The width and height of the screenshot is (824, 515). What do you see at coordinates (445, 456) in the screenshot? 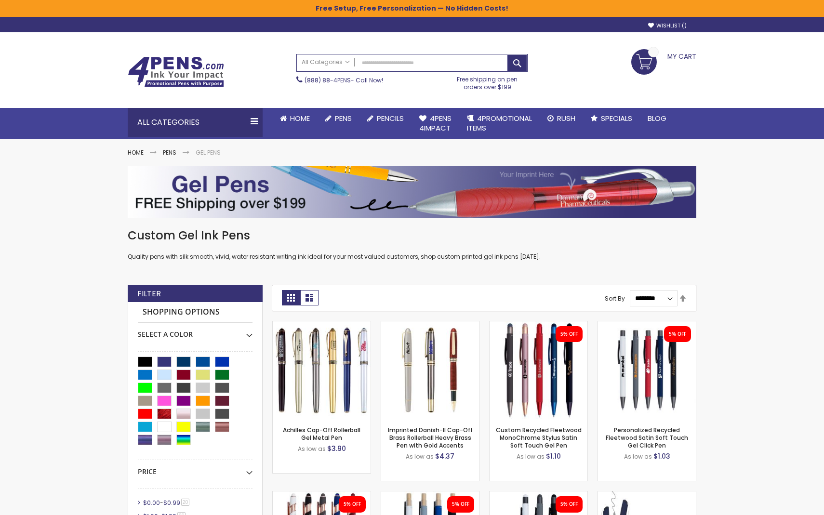
I see `span: $4.37` at bounding box center [445, 456].